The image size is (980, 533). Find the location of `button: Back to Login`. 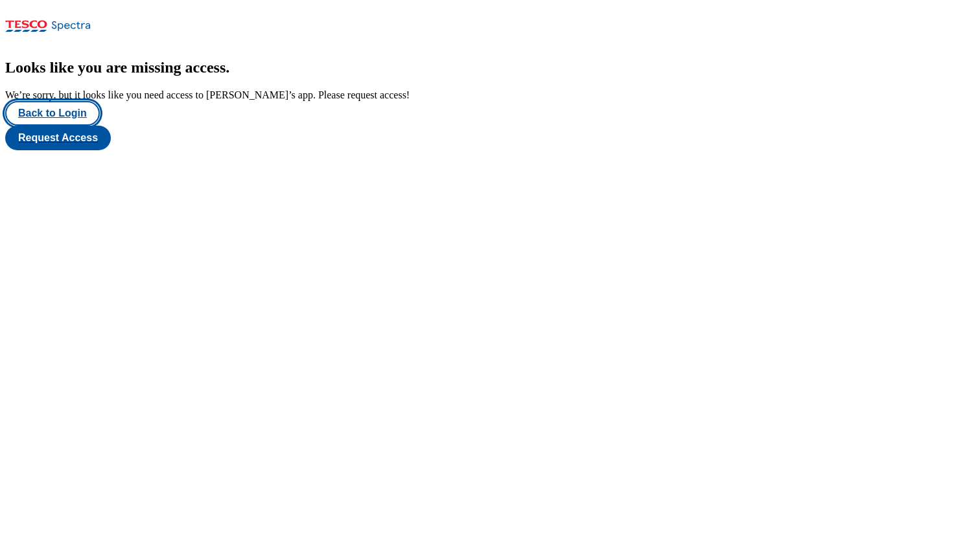

button: Back to Login is located at coordinates (52, 114).